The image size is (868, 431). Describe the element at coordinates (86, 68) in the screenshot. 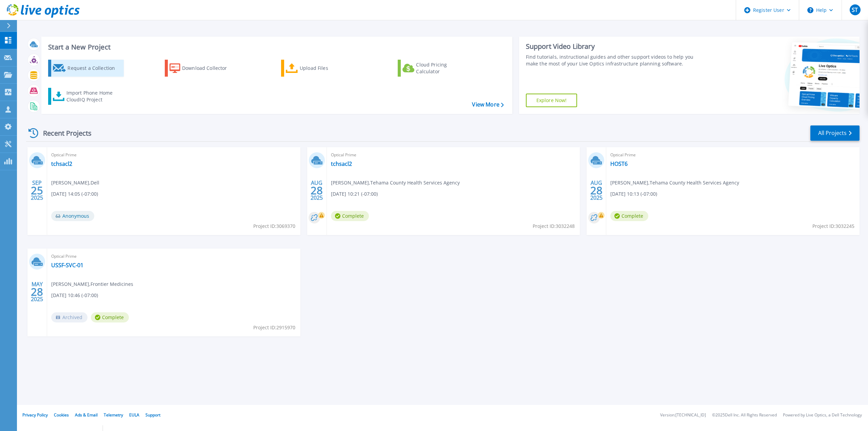

I see `a: Request a Collection` at that location.